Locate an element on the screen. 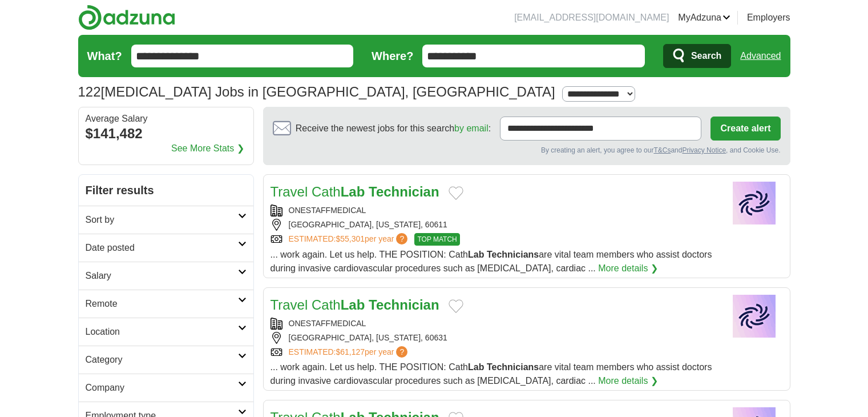 This screenshot has width=868, height=417. span: TOP MATCH is located at coordinates (437, 240).